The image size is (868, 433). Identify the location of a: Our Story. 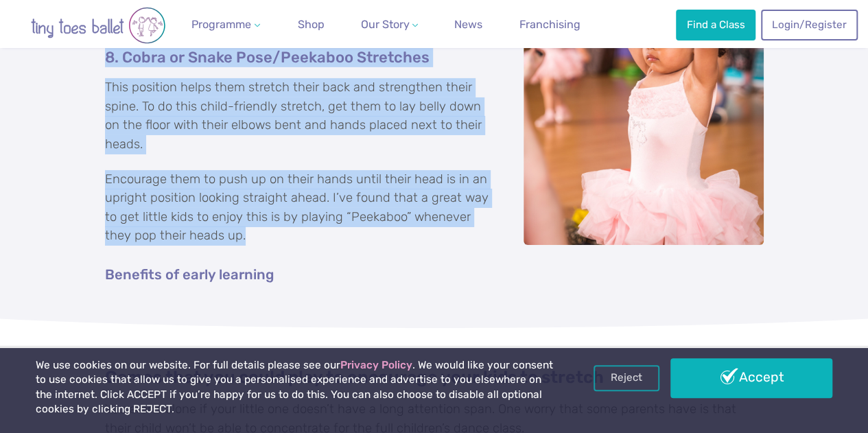
(389, 25).